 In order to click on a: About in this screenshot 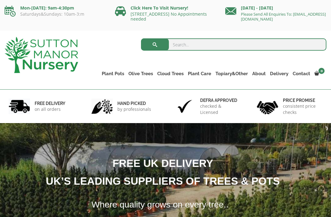, I will do `click(259, 74)`.